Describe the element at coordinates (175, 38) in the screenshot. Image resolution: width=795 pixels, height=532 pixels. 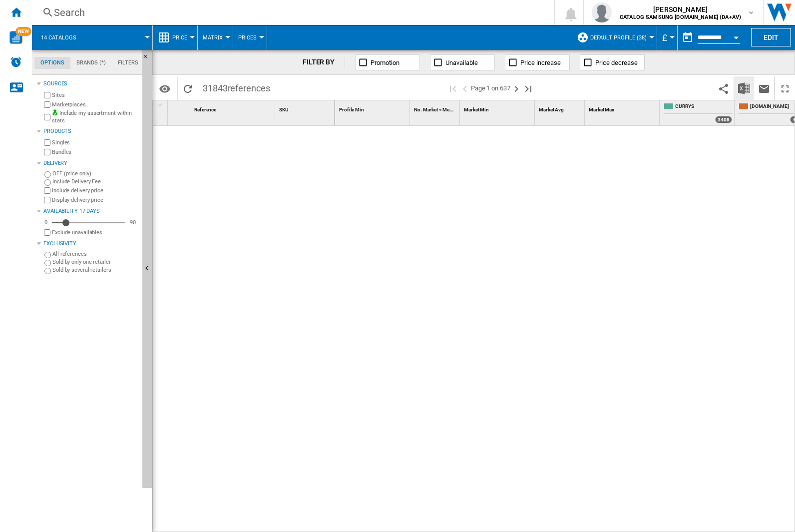
I see `div: Price` at that location.